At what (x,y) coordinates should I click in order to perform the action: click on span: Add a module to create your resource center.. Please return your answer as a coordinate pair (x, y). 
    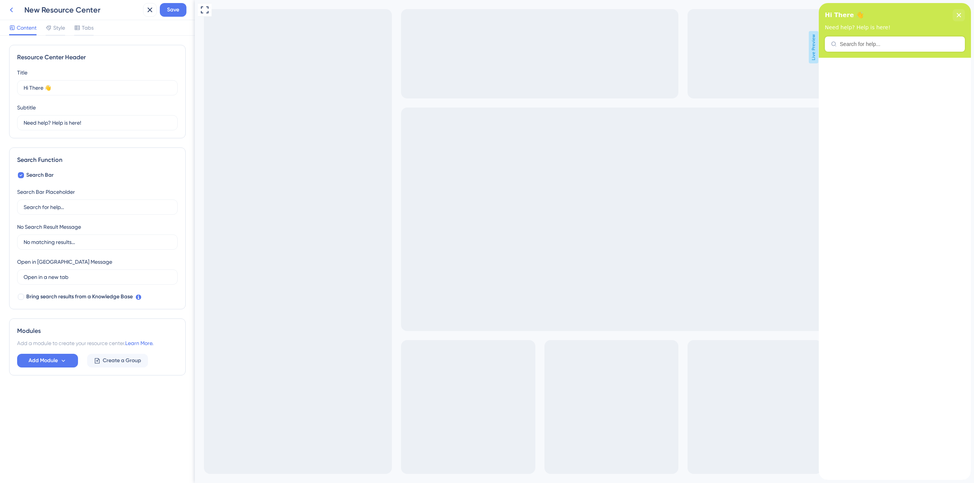
    Looking at the image, I should click on (71, 344).